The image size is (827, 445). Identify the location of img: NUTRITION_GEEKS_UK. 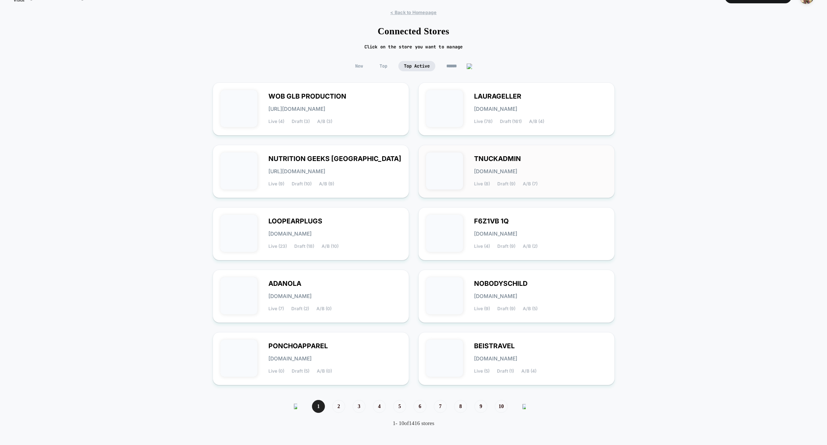
(239, 171).